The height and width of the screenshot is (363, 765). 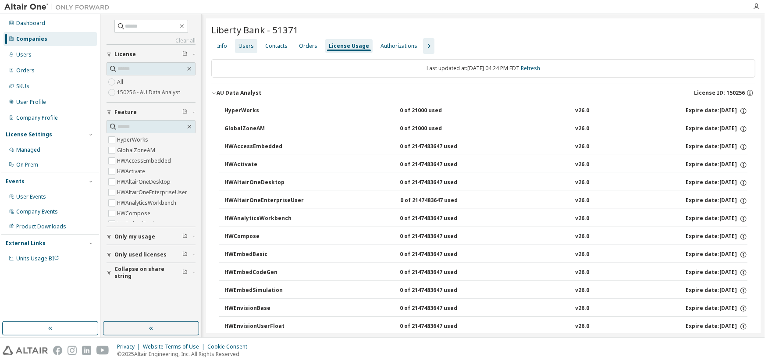 I want to click on button: Collapse on share string, so click(x=151, y=273).